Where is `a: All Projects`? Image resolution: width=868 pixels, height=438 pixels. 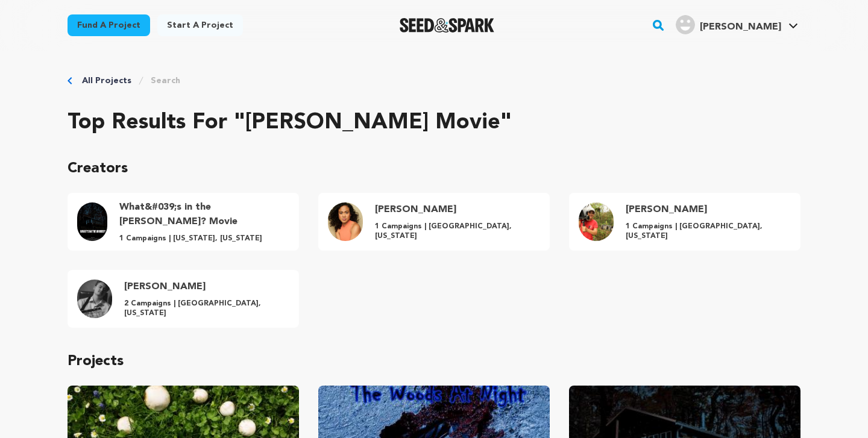
a: All Projects is located at coordinates (107, 81).